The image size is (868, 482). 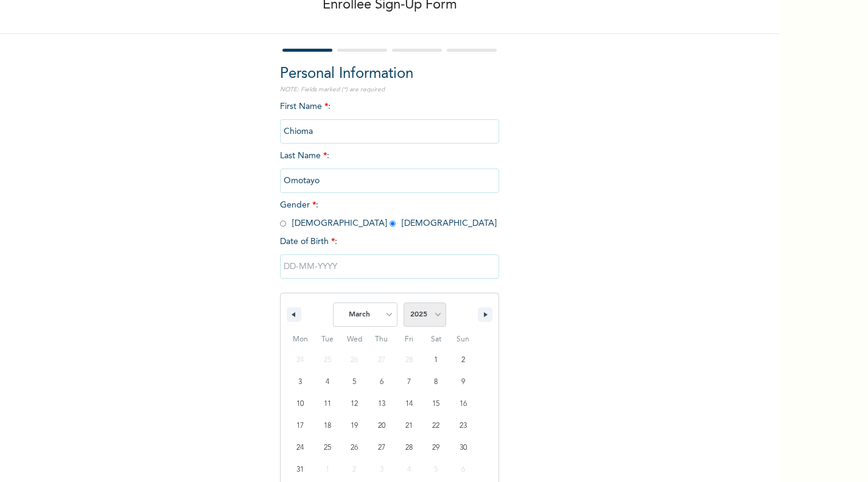 I want to click on span: 9, so click(x=463, y=382).